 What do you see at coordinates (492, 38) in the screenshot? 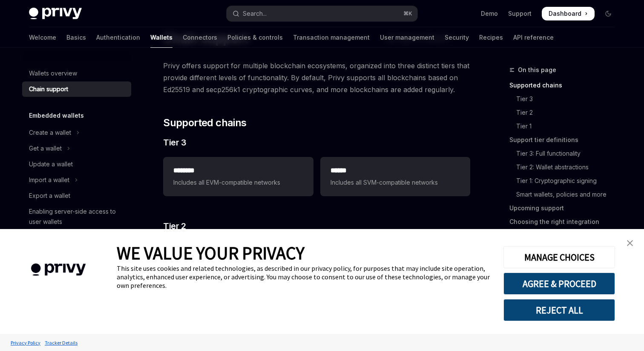
I see `a: Recipes` at bounding box center [492, 38].